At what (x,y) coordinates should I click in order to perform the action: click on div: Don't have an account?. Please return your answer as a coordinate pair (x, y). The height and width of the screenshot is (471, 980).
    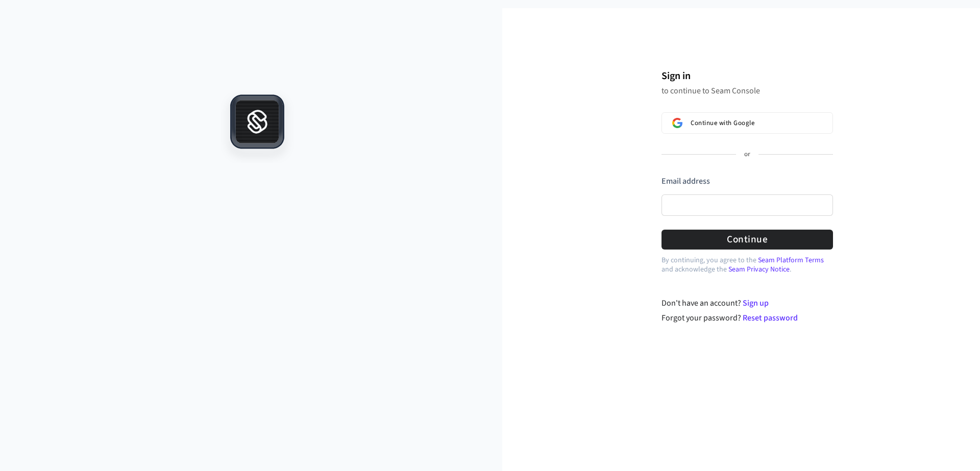
    Looking at the image, I should click on (748, 303).